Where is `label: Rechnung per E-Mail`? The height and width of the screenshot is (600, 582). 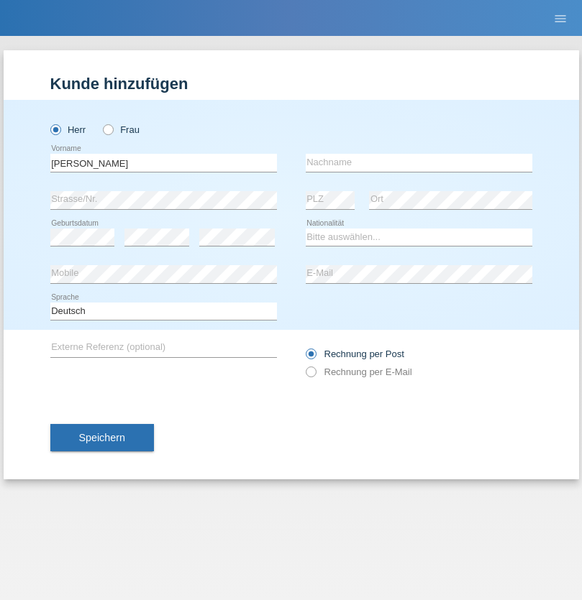 label: Rechnung per E-Mail is located at coordinates (359, 372).